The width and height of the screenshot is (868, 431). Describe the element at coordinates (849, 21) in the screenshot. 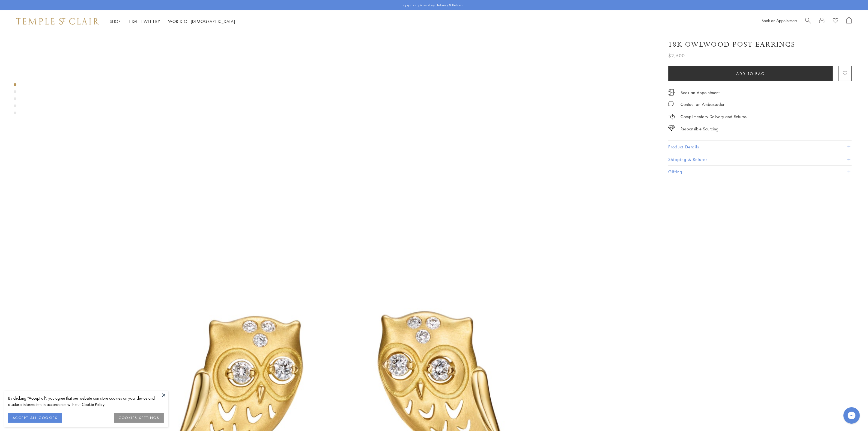

I see `a: Open Shopping Bag` at that location.